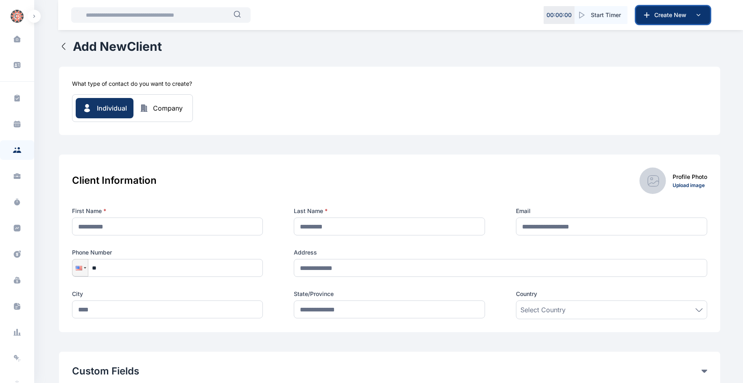  Describe the element at coordinates (672, 15) in the screenshot. I see `span: Create New` at that location.